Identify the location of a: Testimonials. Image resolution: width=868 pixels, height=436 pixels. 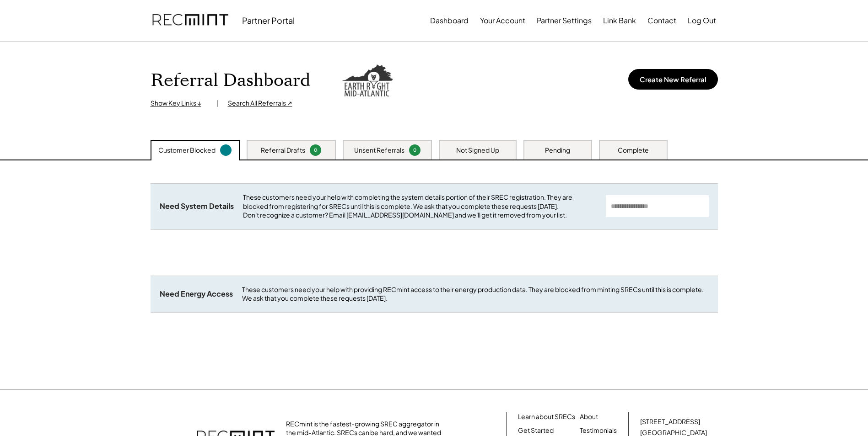
(598, 431).